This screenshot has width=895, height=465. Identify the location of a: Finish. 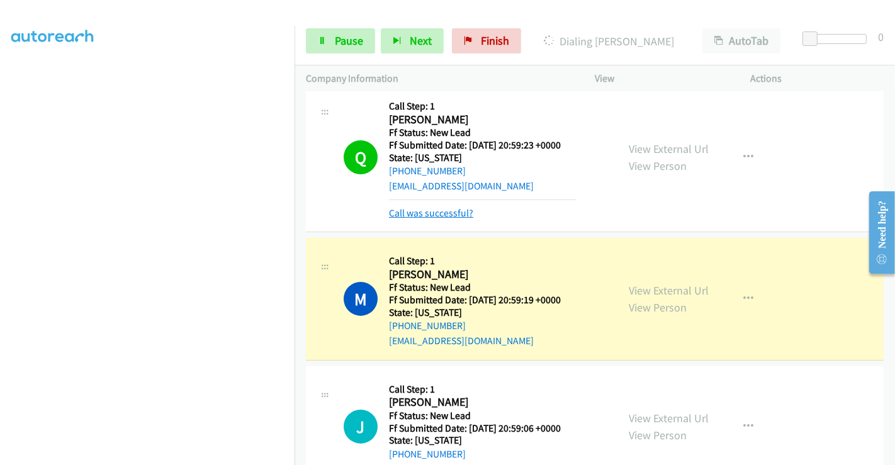
(486, 41).